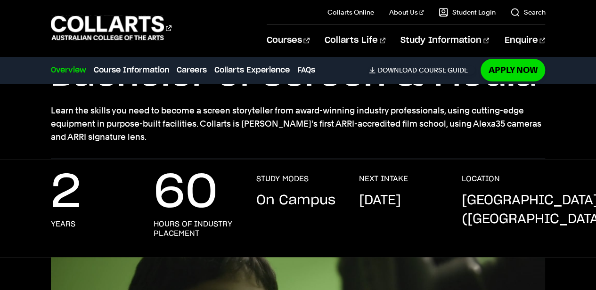  Describe the element at coordinates (407, 12) in the screenshot. I see `a: About Us` at that location.